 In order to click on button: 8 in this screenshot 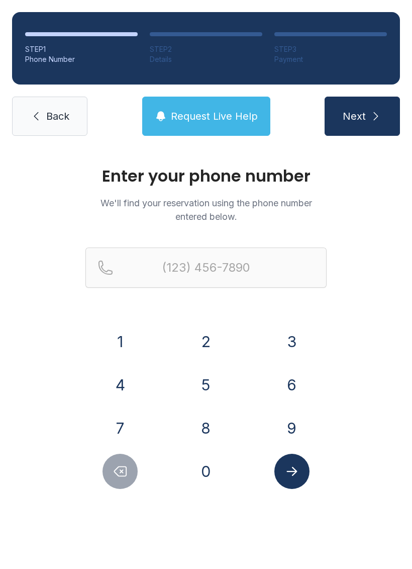, I will do `click(206, 428)`.